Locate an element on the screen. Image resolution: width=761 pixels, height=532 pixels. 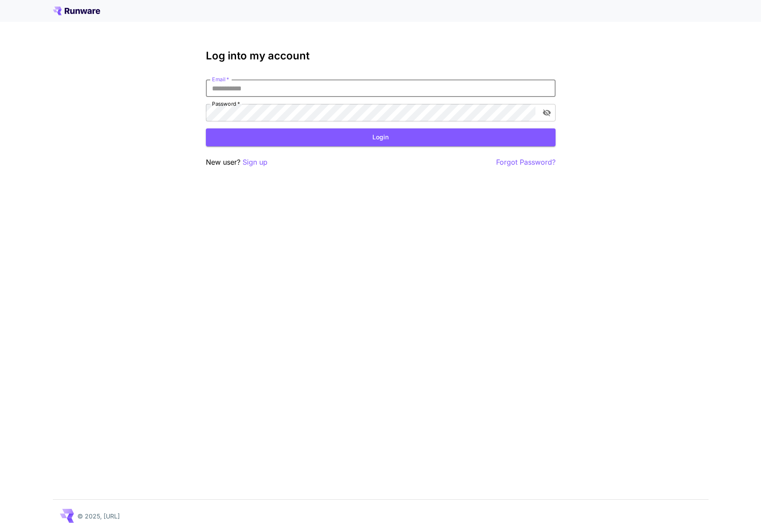
button: Forgot Password? is located at coordinates (526, 162).